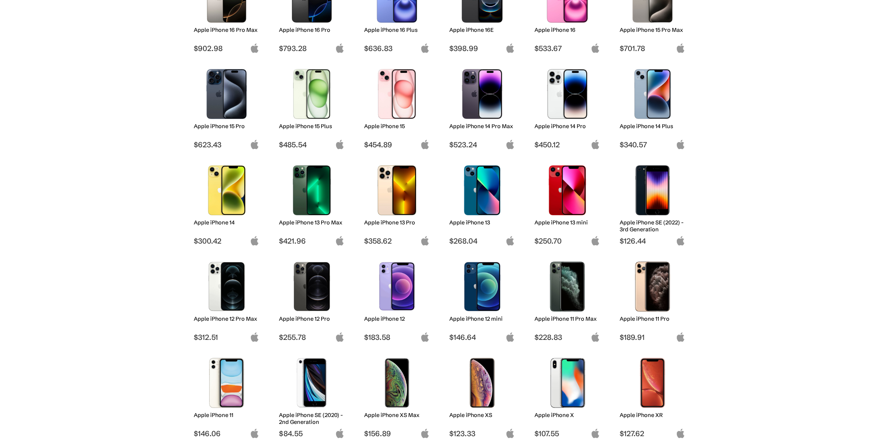  Describe the element at coordinates (482, 337) in the screenshot. I see `span: $146.64` at that location.